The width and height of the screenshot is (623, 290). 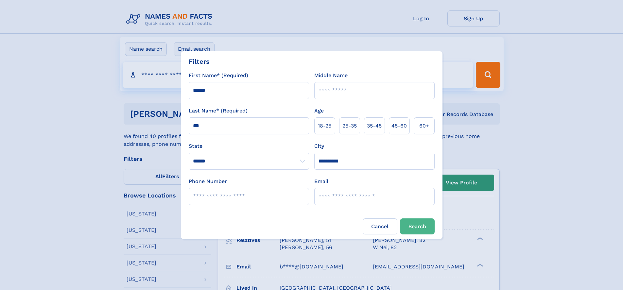 I want to click on span: 25‑35, so click(x=350, y=126).